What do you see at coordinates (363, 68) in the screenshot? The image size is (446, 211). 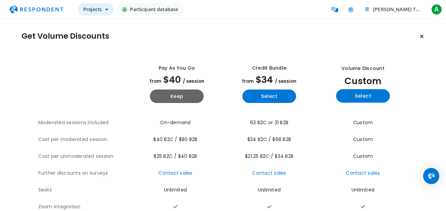 I see `div: Volume Discount` at bounding box center [363, 68].